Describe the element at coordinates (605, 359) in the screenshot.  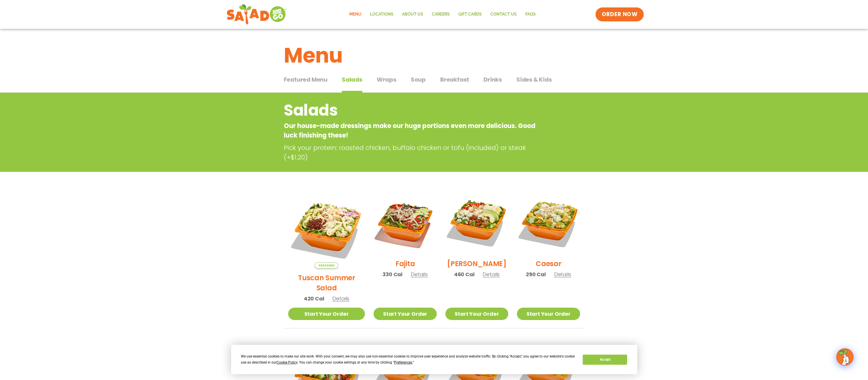
I see `button: Accept` at that location.